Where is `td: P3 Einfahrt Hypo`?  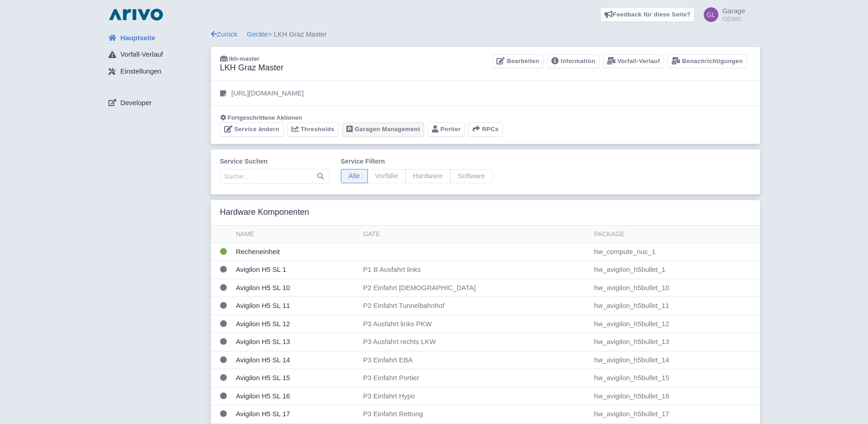 td: P3 Einfahrt Hypo is located at coordinates (475, 396).